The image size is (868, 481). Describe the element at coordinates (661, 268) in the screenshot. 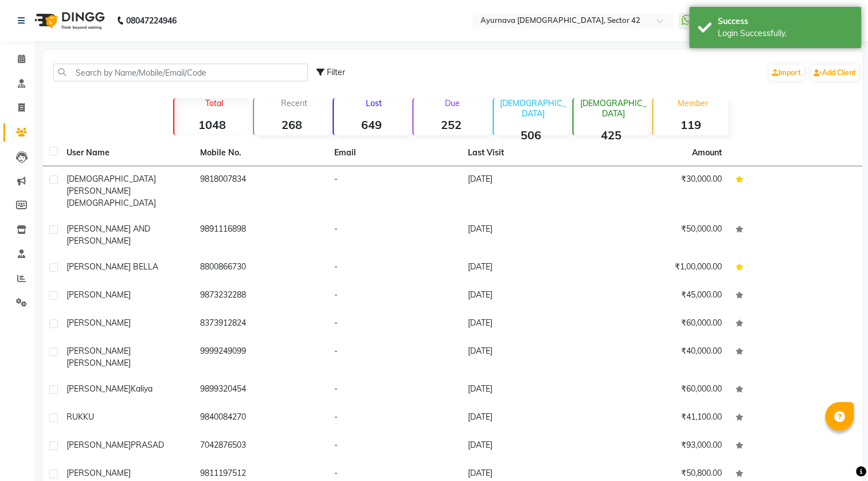

I see `td: ₹1,00,000.00` at that location.